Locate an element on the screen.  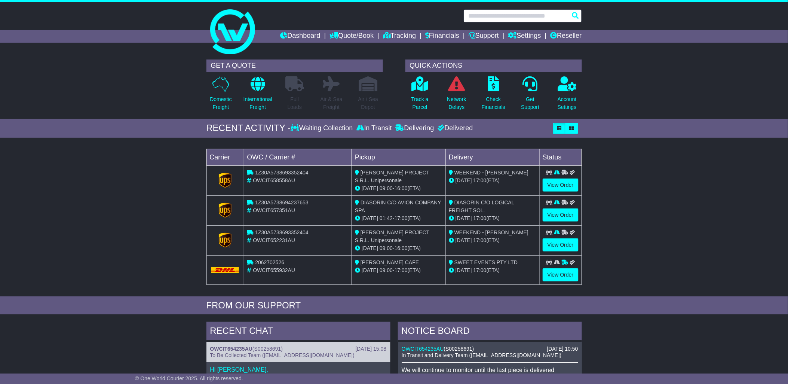
div: GET A QUOTE is located at coordinates (295, 66).